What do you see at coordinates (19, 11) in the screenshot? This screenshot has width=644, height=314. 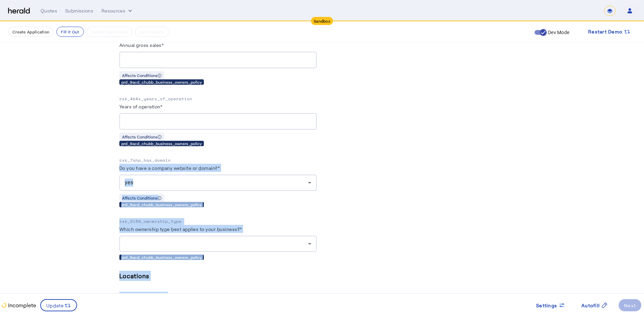 I see `img: Herald Logo` at bounding box center [19, 11].